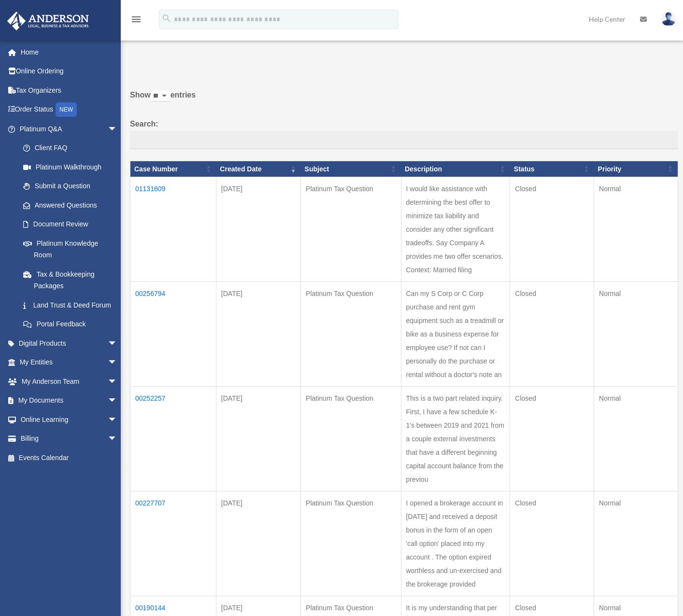 The width and height of the screenshot is (683, 616). Describe the element at coordinates (258, 169) in the screenshot. I see `th: Created Date: activate to sort column ascending` at that location.